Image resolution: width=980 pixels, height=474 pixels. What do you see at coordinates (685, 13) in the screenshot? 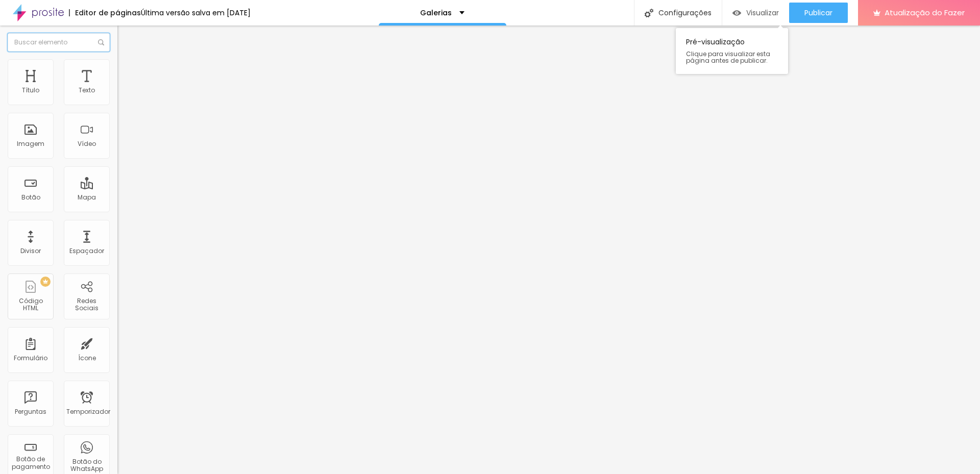
I see `font: Configurações` at bounding box center [685, 13].